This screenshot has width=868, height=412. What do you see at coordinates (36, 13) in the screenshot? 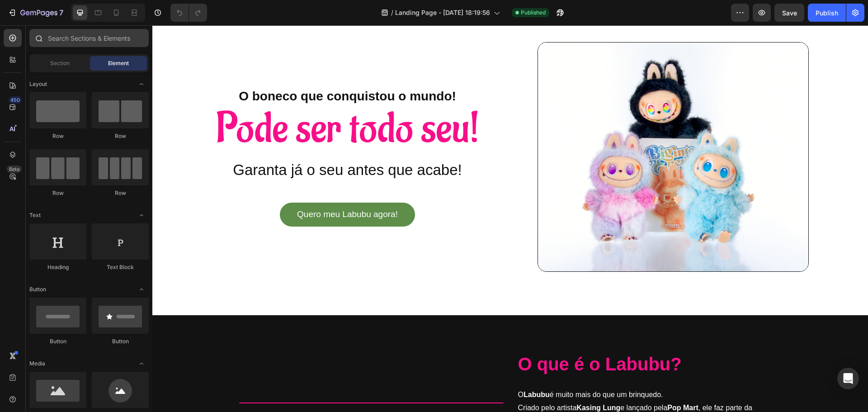
I see `button: 7` at bounding box center [36, 13].